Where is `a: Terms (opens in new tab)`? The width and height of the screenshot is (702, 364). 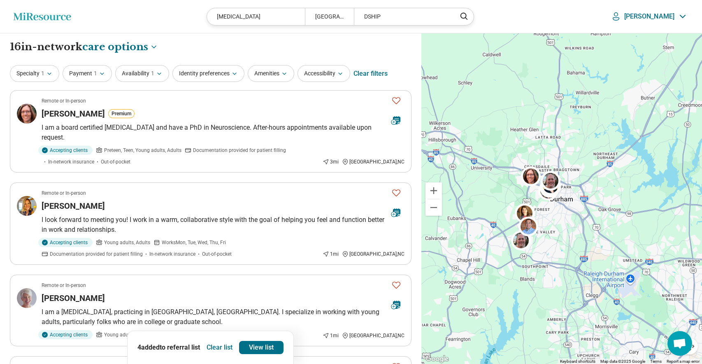 a: Terms (opens in new tab) is located at coordinates (656, 361).